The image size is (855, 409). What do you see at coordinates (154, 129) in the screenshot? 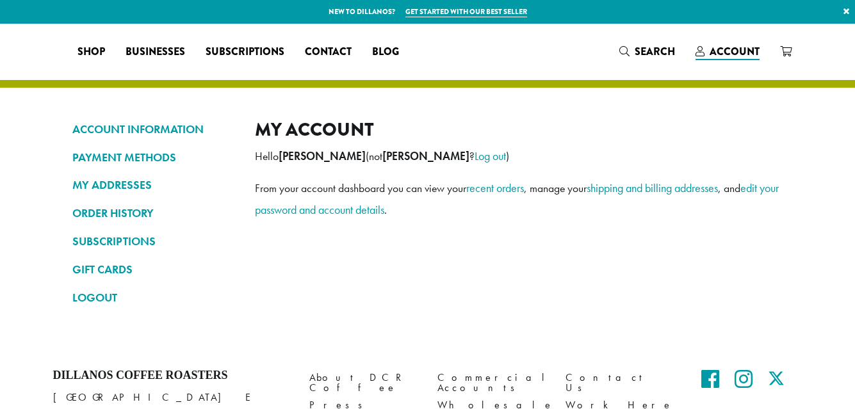
I see `a: ACCOUNT INFORMATION` at bounding box center [154, 129].